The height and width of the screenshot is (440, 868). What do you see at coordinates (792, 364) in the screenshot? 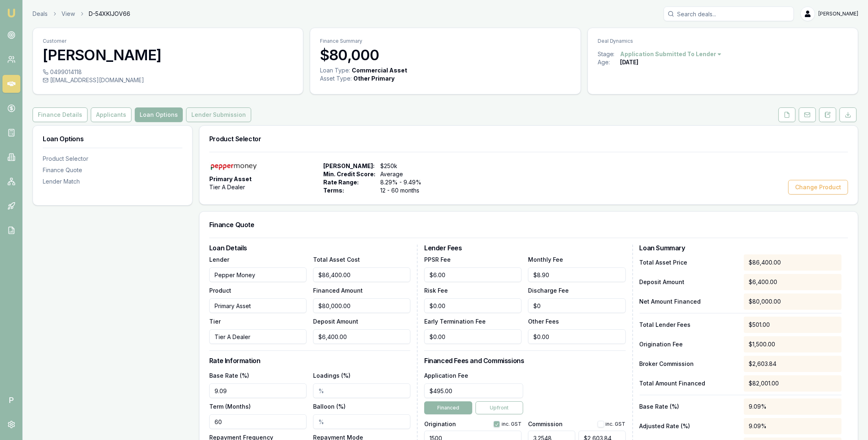
I see `div: $2,603.84` at bounding box center [792, 364].